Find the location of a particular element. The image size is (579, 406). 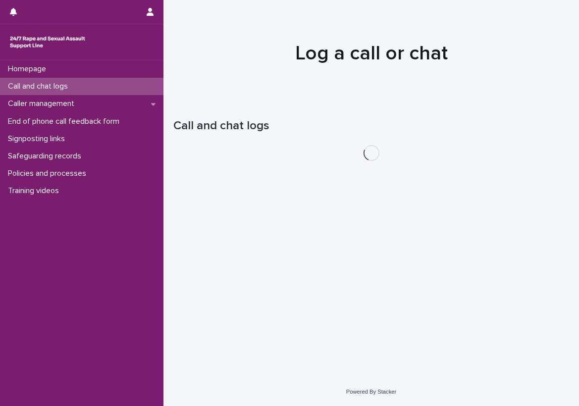

p: Policies and processes is located at coordinates (49, 173).